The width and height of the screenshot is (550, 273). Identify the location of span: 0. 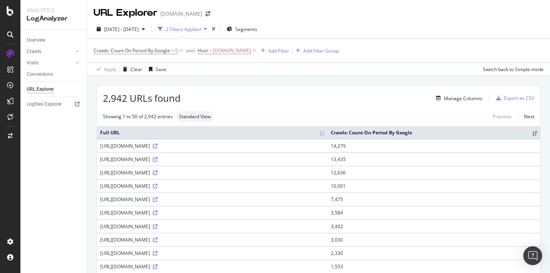
(176, 51).